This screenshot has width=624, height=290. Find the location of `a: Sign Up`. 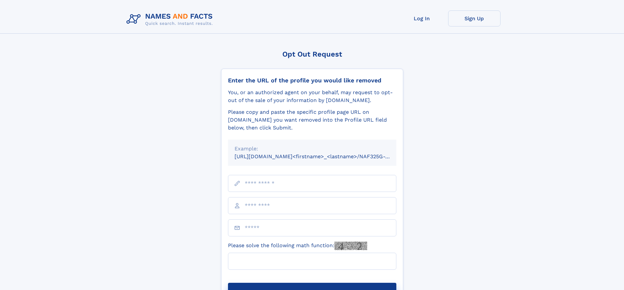

a: Sign Up is located at coordinates (474, 18).